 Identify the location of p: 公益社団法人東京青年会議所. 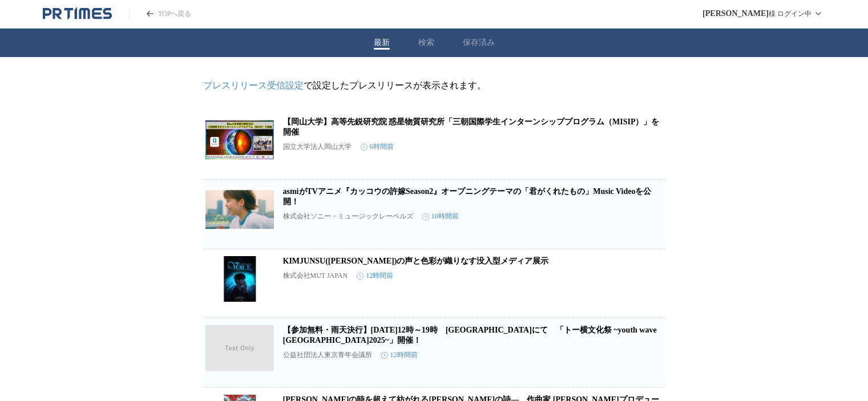
(327, 355).